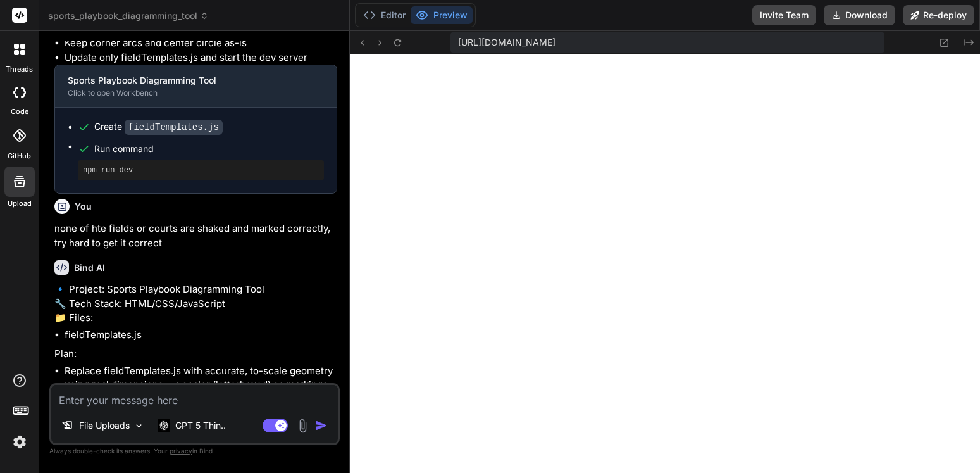 The height and width of the screenshot is (473, 980). Describe the element at coordinates (158, 126) in the screenshot. I see `div: Create` at that location.